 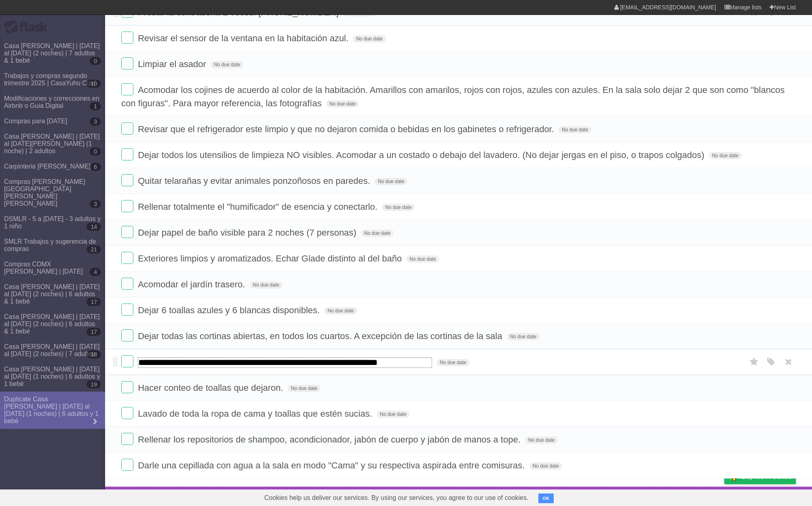 I want to click on span: Buy me a coffee, so click(x=767, y=477).